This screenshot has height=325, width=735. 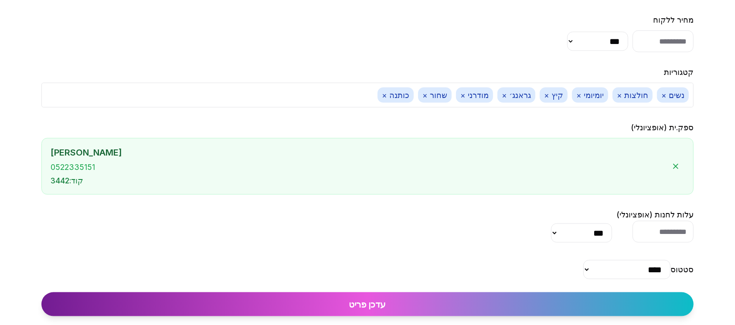 What do you see at coordinates (395, 95) in the screenshot?
I see `span: כותנה` at bounding box center [395, 95].